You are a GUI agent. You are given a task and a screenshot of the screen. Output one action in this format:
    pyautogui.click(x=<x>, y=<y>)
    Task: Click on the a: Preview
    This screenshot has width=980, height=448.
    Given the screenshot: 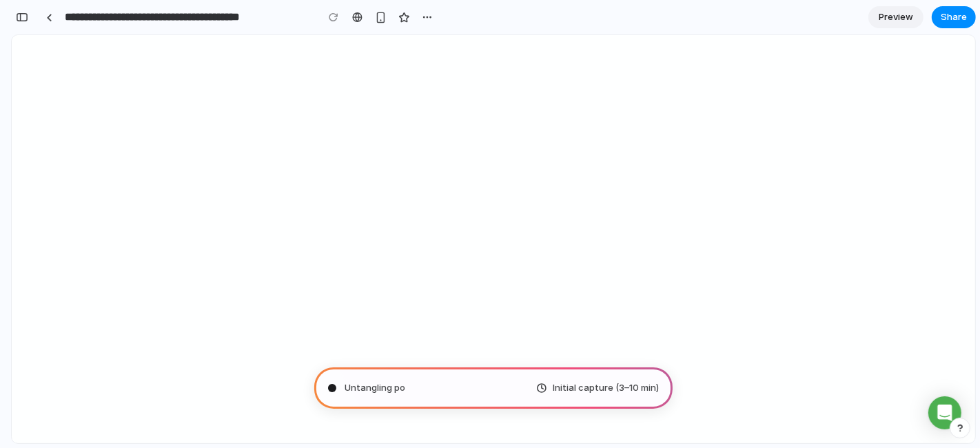 What is the action you would take?
    pyautogui.click(x=896, y=18)
    